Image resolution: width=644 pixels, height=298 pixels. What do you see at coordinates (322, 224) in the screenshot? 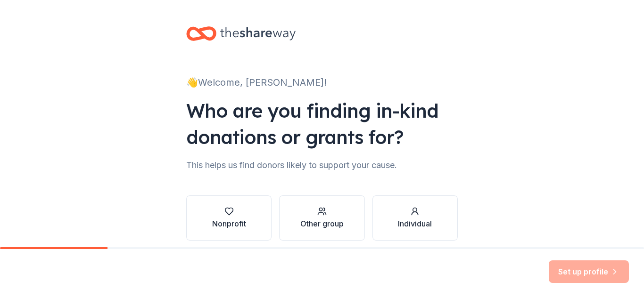
I see `div: Other group` at bounding box center [322, 224].